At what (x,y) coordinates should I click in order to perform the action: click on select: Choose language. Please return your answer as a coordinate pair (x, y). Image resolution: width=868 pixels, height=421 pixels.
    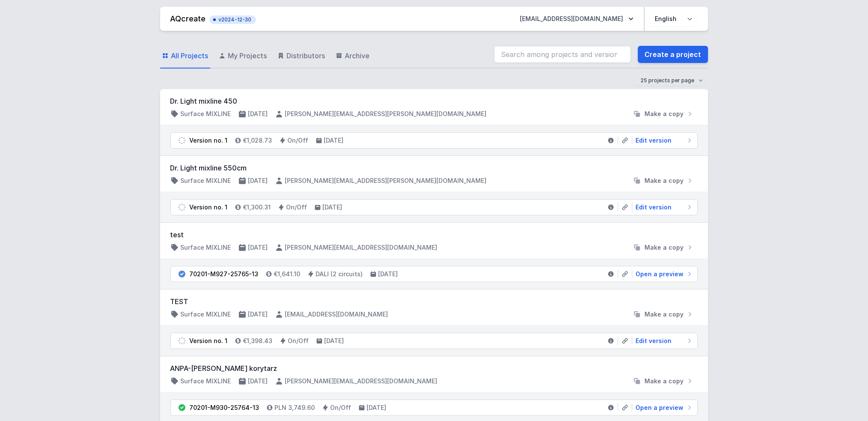
    Looking at the image, I should click on (674, 19).